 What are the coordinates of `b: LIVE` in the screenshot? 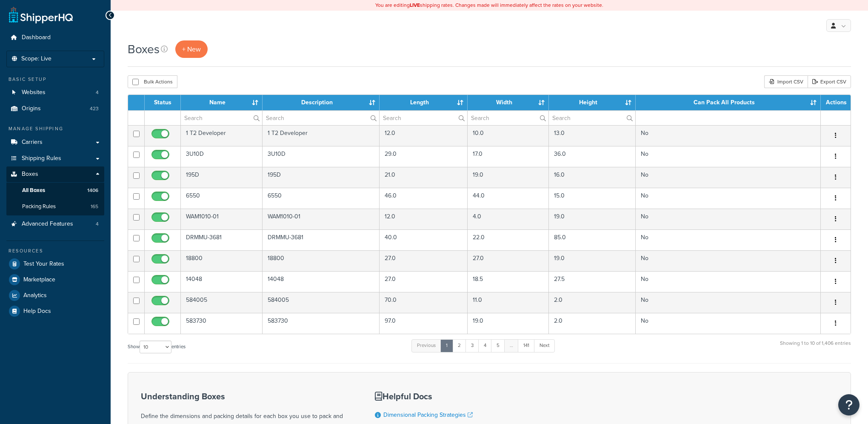 It's located at (415, 5).